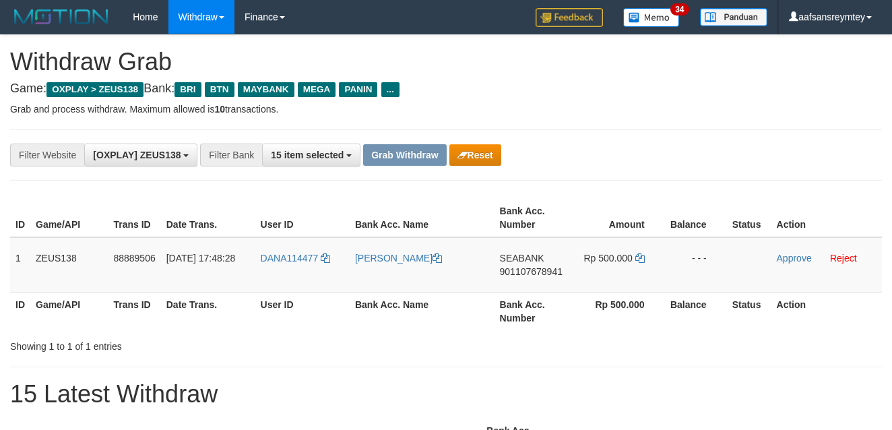  Describe the element at coordinates (20, 265) in the screenshot. I see `td: 1` at that location.